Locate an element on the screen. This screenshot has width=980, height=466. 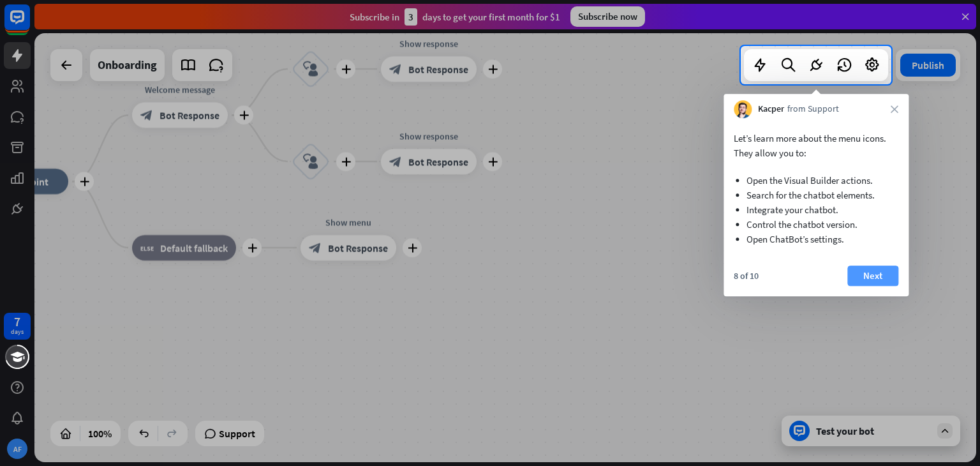
li: Open the Visual Builder actions. is located at coordinates (816, 180).